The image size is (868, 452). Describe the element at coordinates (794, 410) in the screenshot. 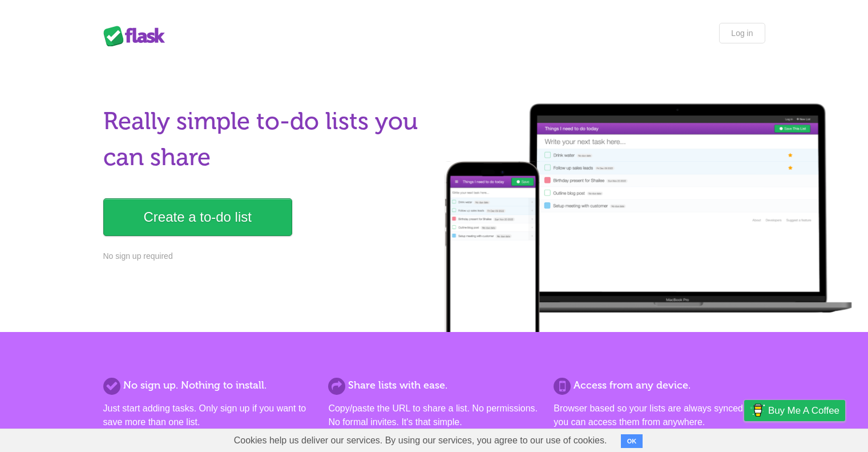

I see `a: Buy me a coffee` at that location.